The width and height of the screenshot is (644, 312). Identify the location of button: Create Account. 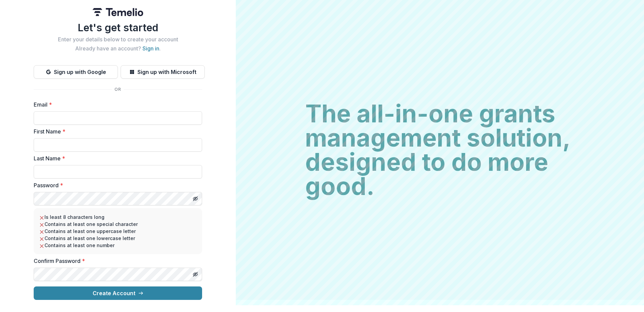
(118, 294).